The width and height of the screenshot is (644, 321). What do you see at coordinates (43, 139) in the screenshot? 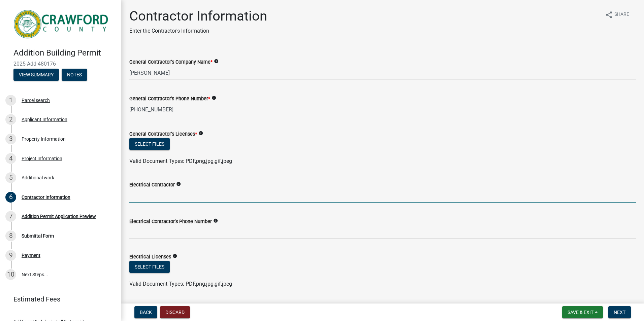
I see `div: Property Information` at bounding box center [43, 139].